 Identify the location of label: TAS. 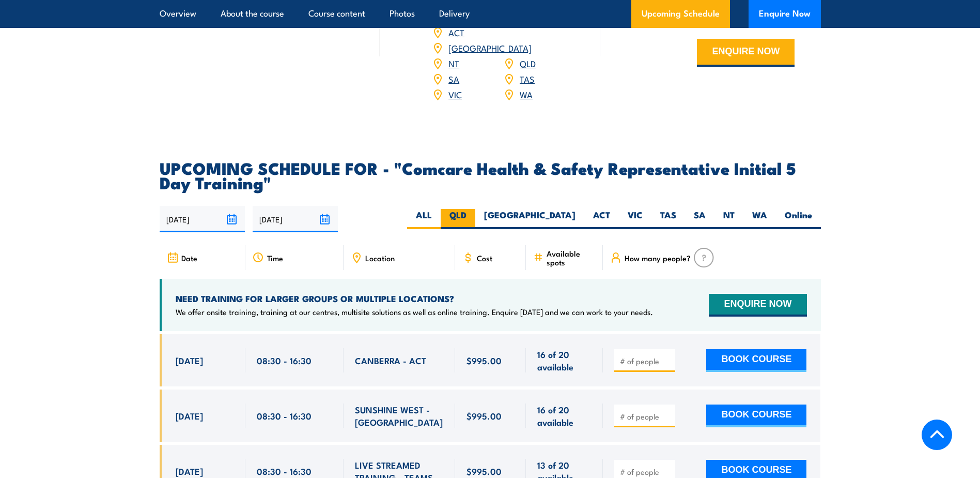
(668, 219).